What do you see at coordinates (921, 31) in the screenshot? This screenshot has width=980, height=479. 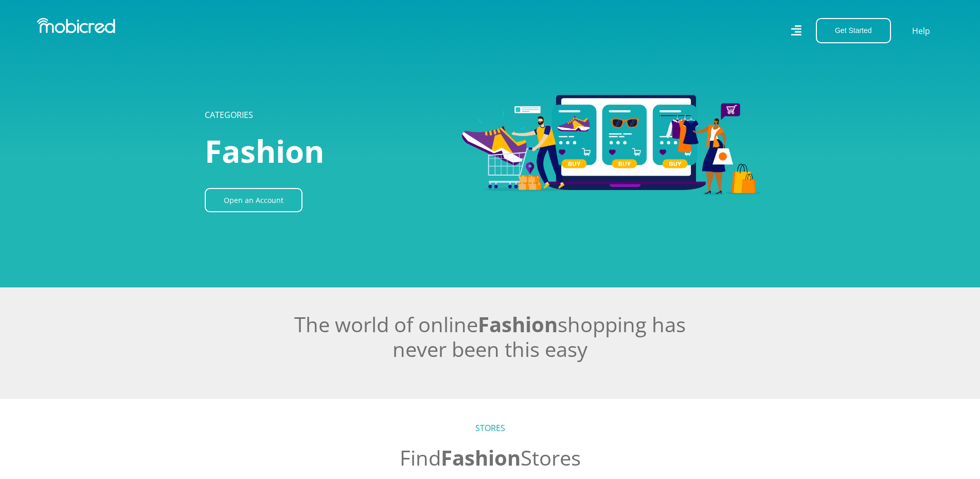 I see `a: Help` at bounding box center [921, 31].